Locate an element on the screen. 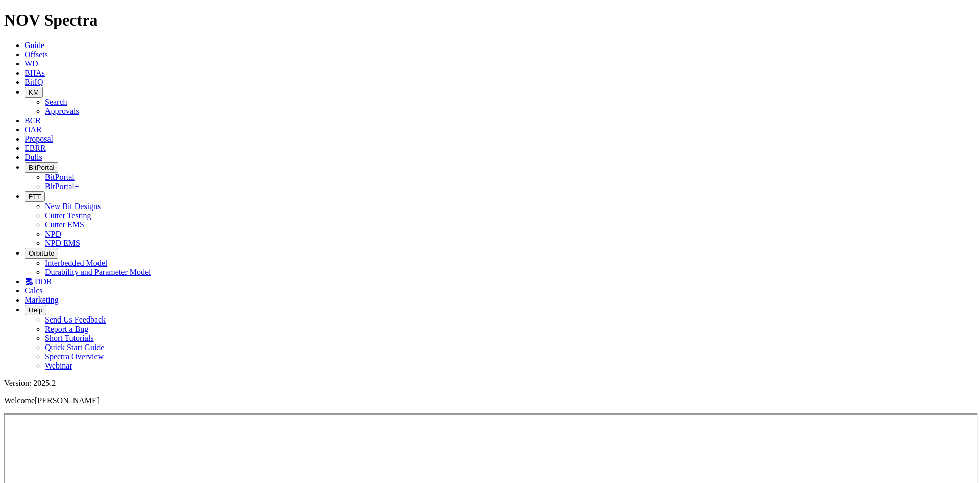 Image resolution: width=980 pixels, height=483 pixels. a: Proposal is located at coordinates (39, 139).